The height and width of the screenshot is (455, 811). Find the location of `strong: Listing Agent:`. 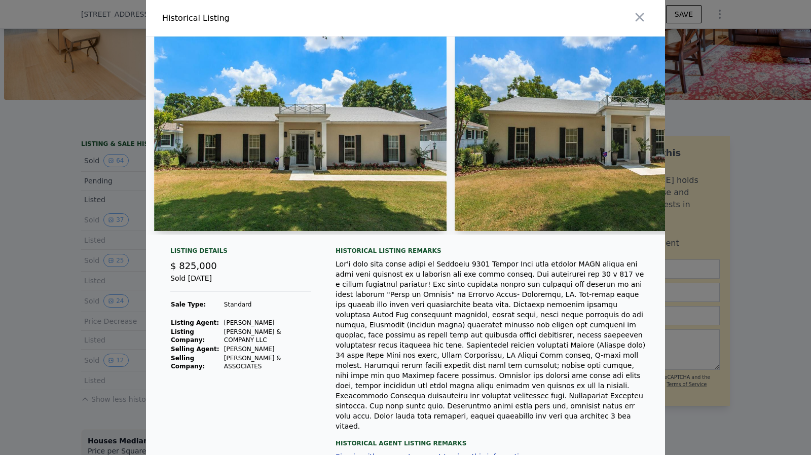

strong: Listing Agent: is located at coordinates (195, 323).